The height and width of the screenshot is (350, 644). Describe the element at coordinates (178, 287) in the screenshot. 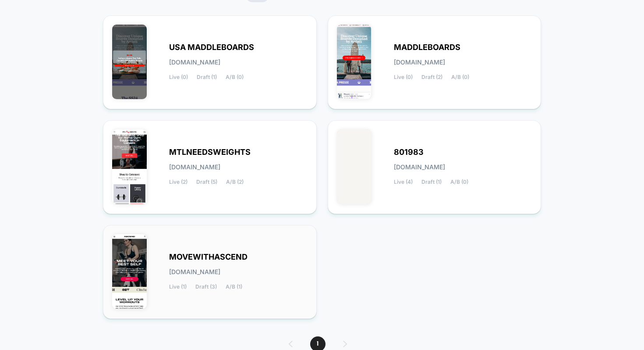

I see `span: Live (1)` at that location.